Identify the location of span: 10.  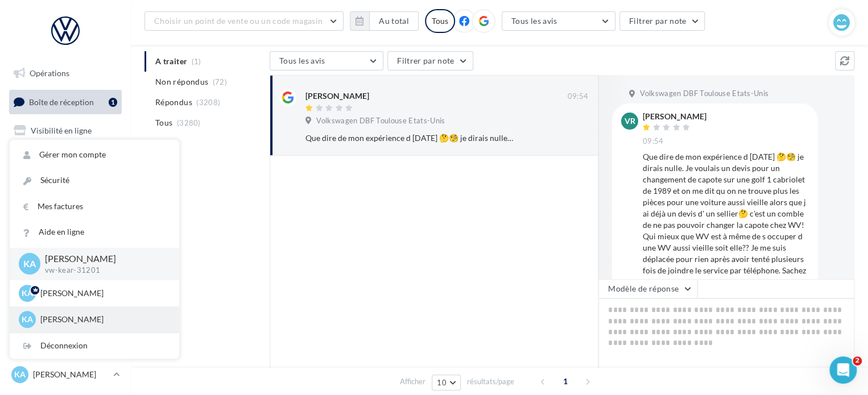
(441, 382).